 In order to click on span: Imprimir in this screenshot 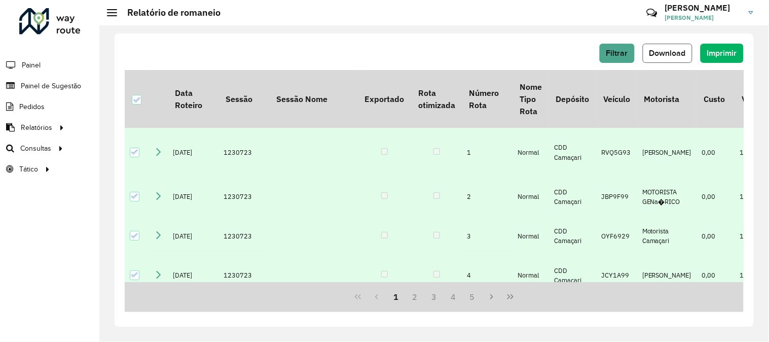, I will do `click(722, 53)`.